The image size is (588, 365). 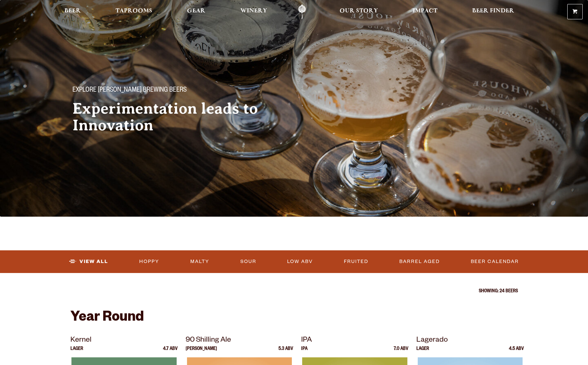 I want to click on a: Low ABV, so click(x=300, y=262).